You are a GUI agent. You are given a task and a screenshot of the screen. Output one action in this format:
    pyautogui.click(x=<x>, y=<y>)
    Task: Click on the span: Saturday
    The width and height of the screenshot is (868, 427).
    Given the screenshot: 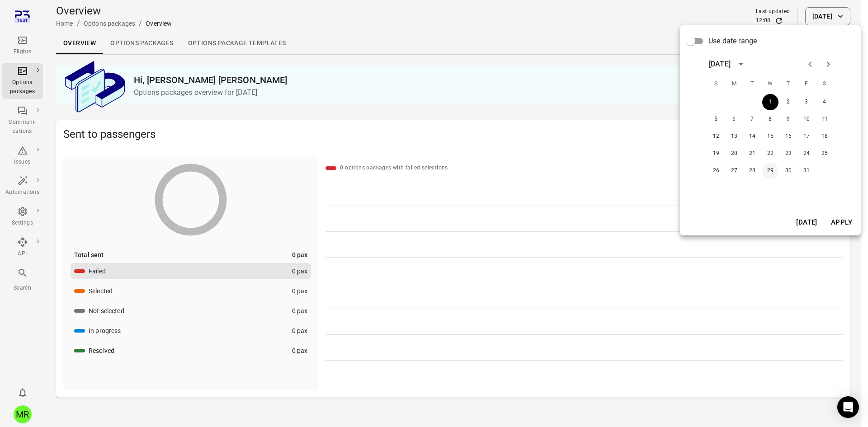 What is the action you would take?
    pyautogui.click(x=824, y=84)
    